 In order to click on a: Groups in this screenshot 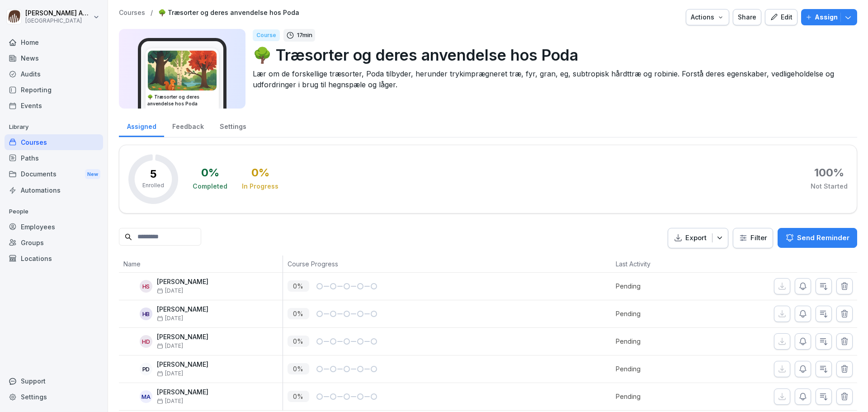, I will do `click(54, 242)`.